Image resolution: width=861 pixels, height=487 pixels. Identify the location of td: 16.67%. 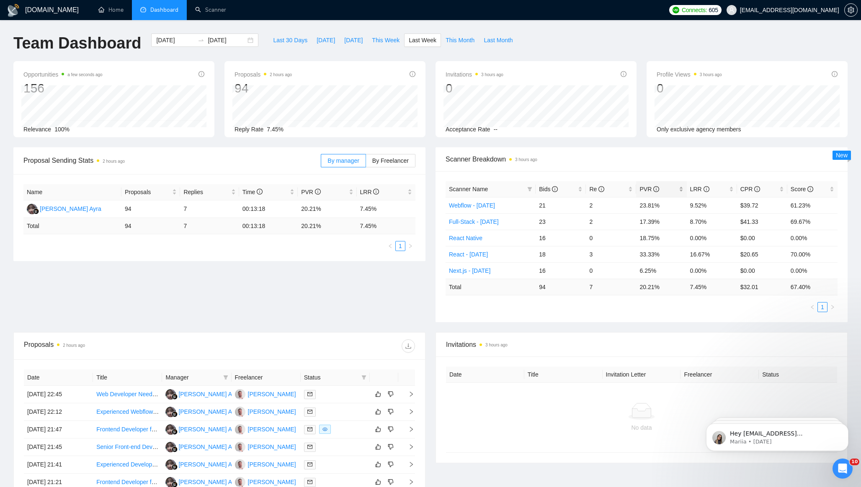
(712, 254).